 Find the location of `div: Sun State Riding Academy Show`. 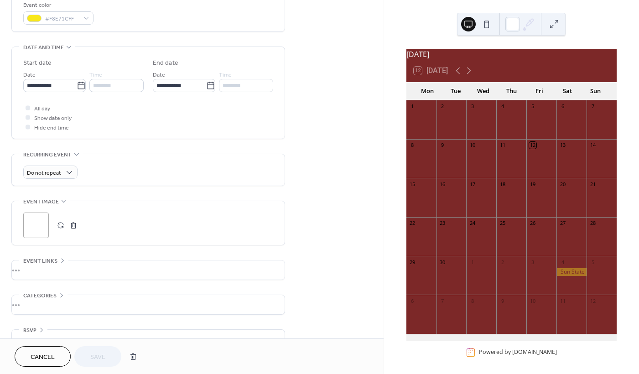

div: Sun State Riding Academy Show is located at coordinates (571, 272).